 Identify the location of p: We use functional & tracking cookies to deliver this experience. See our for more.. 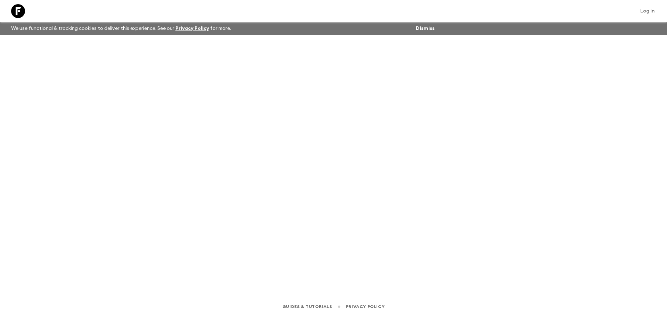
(121, 28).